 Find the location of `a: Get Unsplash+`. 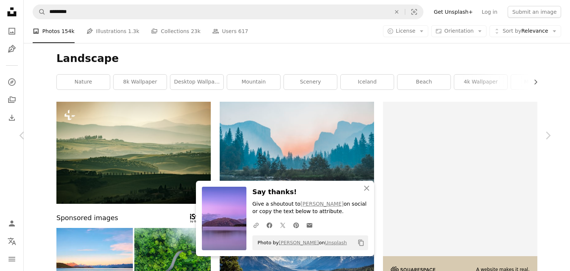

a: Get Unsplash+ is located at coordinates (453, 12).